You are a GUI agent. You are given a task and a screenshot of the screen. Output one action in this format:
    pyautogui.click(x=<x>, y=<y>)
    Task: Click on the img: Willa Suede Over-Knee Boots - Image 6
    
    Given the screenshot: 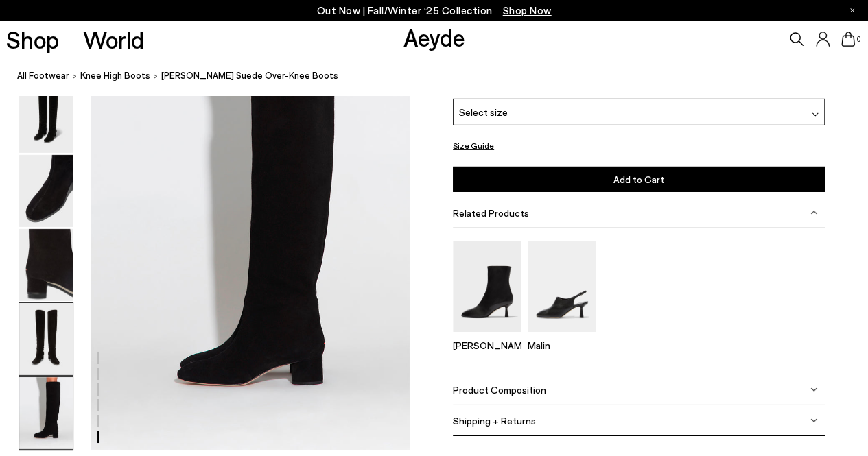 What is the action you would take?
    pyautogui.click(x=46, y=413)
    